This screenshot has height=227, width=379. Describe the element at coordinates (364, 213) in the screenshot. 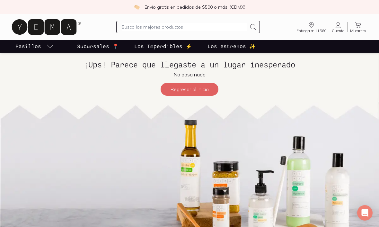

I see `div: Open Intercom Messenger` at that location.